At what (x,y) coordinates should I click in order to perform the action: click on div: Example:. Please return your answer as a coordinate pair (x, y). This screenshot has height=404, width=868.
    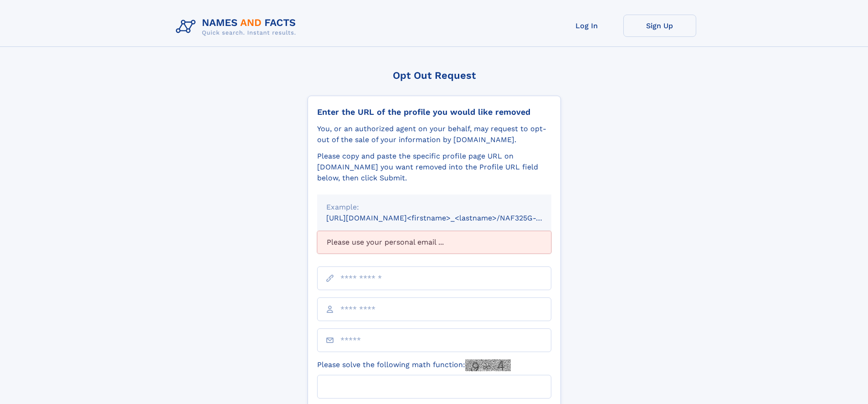
    Looking at the image, I should click on (434, 207).